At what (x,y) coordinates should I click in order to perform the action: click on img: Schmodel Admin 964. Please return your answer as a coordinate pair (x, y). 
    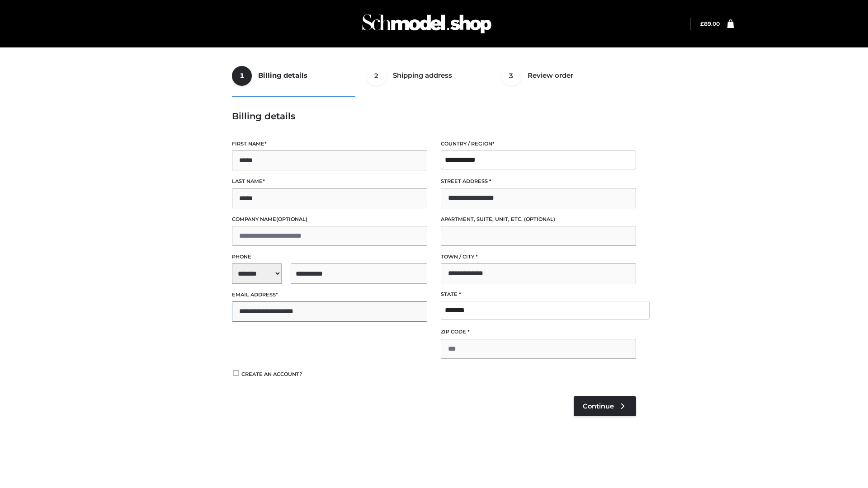
    Looking at the image, I should click on (427, 24).